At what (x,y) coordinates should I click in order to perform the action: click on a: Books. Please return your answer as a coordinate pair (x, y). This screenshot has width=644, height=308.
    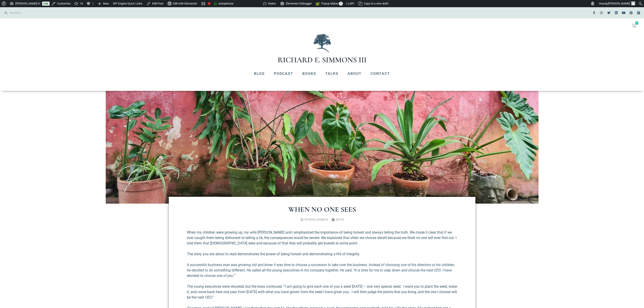
    Looking at the image, I should click on (309, 74).